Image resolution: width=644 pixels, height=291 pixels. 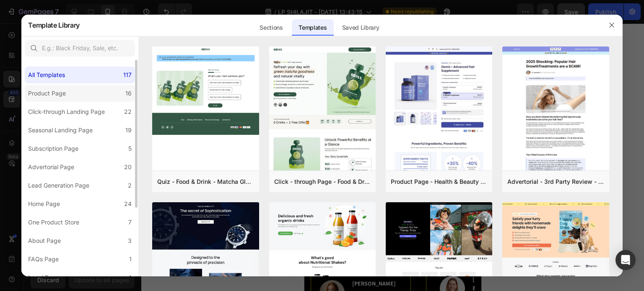 I want to click on div: Quiz - Food & Drink - Matcha Glow Shot, so click(x=205, y=182).